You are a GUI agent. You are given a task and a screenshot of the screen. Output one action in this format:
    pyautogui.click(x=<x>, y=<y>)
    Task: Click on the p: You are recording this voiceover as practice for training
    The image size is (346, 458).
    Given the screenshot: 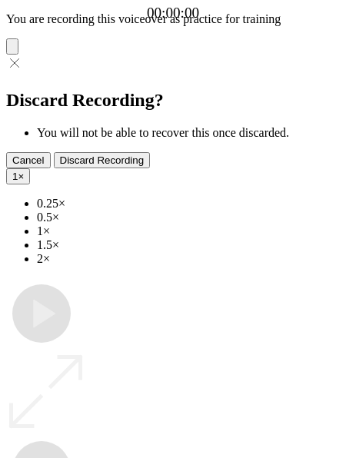 What is the action you would take?
    pyautogui.click(x=173, y=19)
    